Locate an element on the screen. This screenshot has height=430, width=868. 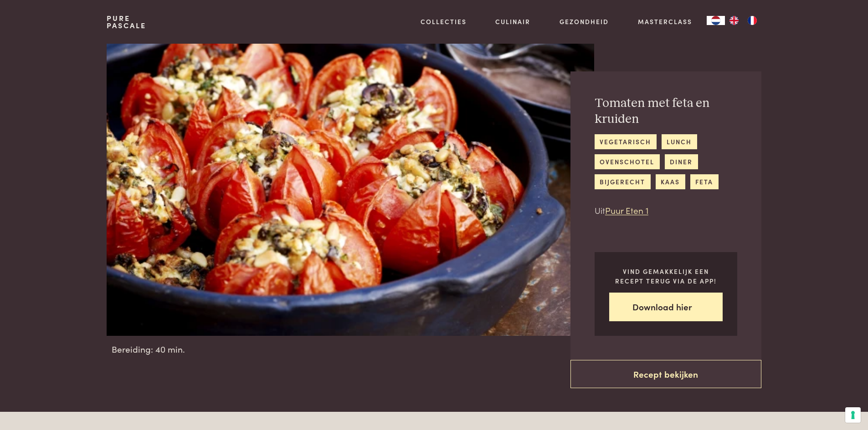
a: EN is located at coordinates (734, 21).